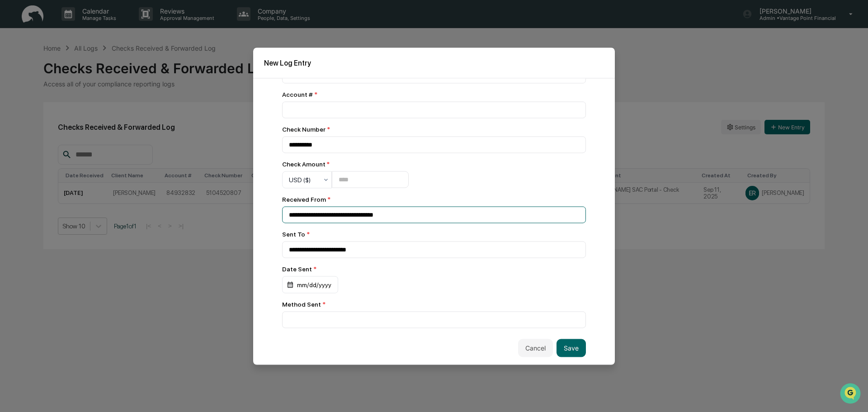 This screenshot has width=868, height=412. What do you see at coordinates (87, 26) in the screenshot?
I see `p: How can we help?` at bounding box center [87, 26].